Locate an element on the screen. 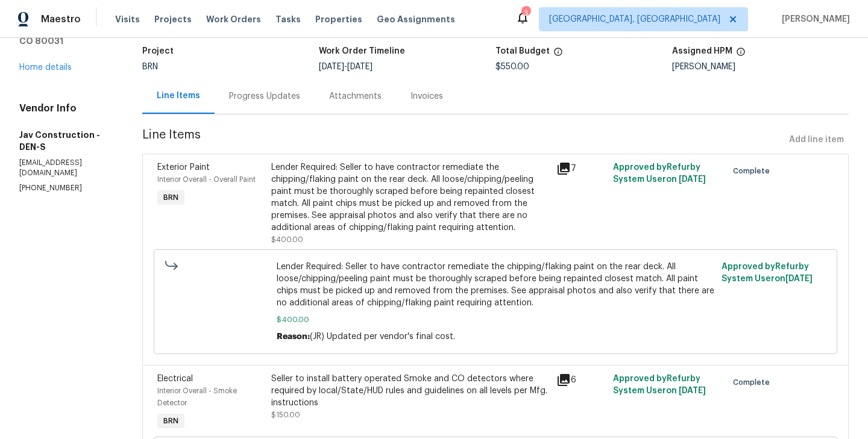 The width and height of the screenshot is (868, 439). span: Visits is located at coordinates (127, 19).